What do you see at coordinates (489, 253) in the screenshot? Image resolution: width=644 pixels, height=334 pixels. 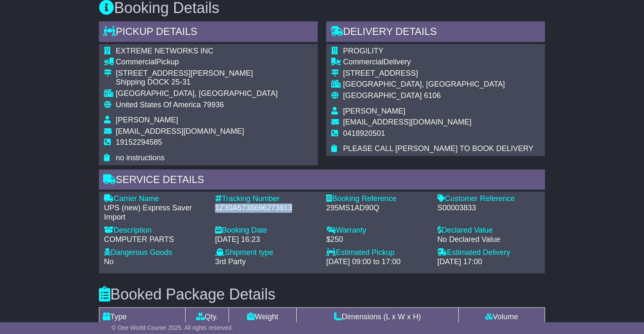 I see `div: Estimated Delivery` at bounding box center [489, 253].